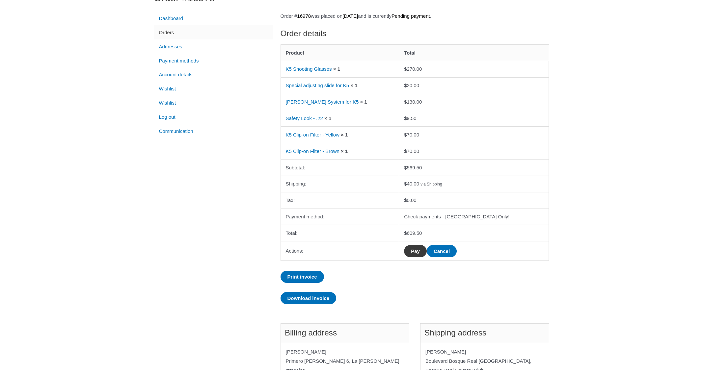  I want to click on bdi: 9.50, so click(410, 118).